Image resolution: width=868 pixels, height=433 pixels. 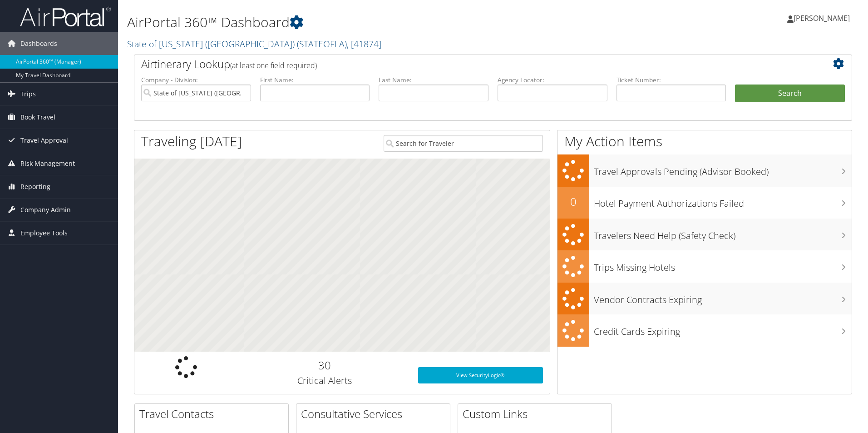 What do you see at coordinates (38, 117) in the screenshot?
I see `span: Book Travel` at bounding box center [38, 117].